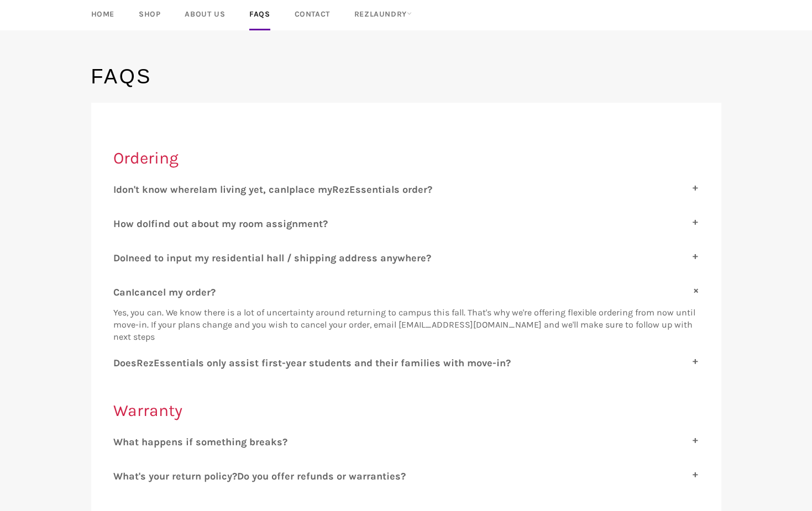 The height and width of the screenshot is (511, 812). What do you see at coordinates (406, 158) in the screenshot?
I see `h2: Ordering` at bounding box center [406, 158].